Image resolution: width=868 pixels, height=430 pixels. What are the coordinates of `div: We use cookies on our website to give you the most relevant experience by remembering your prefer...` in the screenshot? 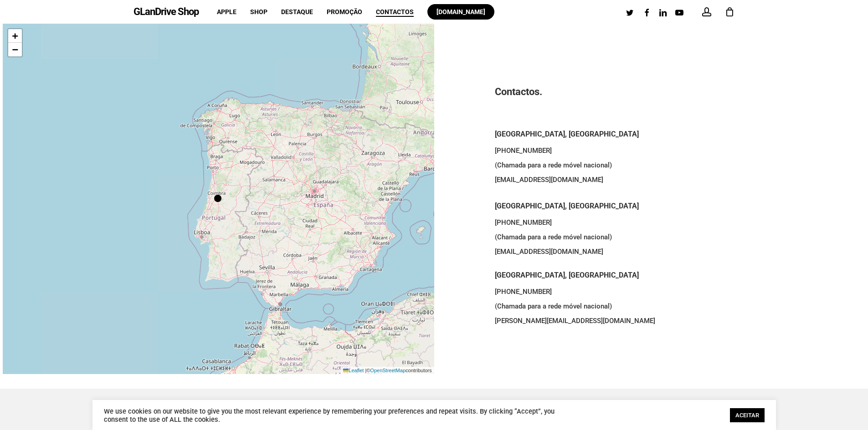 It's located at (335, 415).